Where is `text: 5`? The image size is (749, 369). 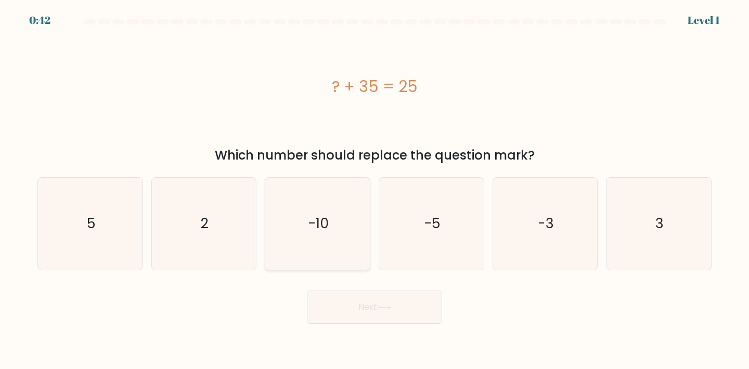
text: 5 is located at coordinates (91, 223).